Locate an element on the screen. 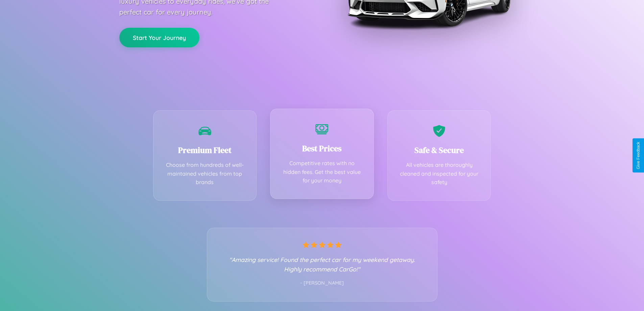 The image size is (644, 311). p: Competitive rates with no hidden fees. Get the best value for your money is located at coordinates (322, 172).